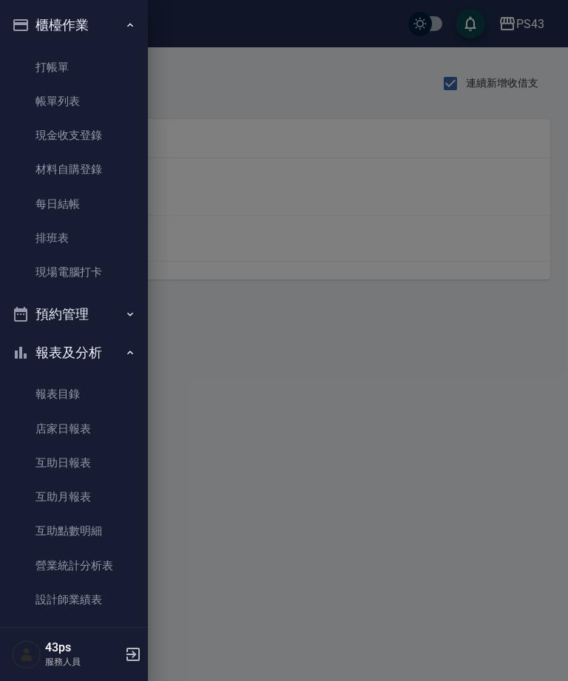  Describe the element at coordinates (74, 67) in the screenshot. I see `a: 打帳單` at that location.